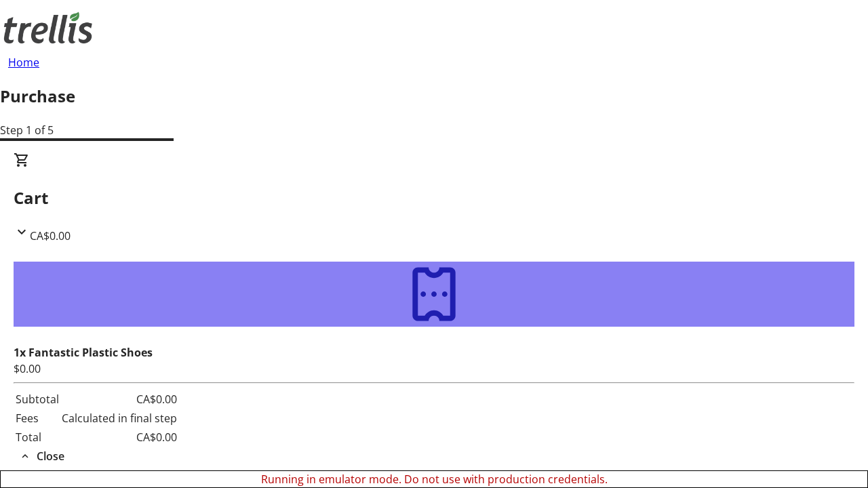 Image resolution: width=868 pixels, height=488 pixels. What do you see at coordinates (119, 418) in the screenshot?
I see `td: Calculated in final step` at bounding box center [119, 418].